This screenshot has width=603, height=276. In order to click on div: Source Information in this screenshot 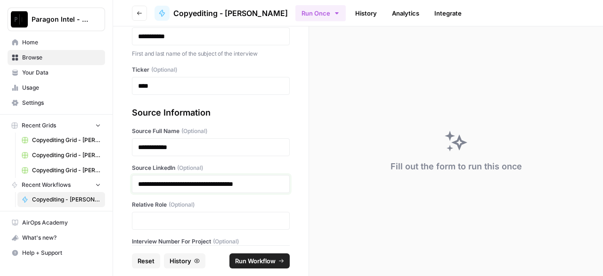, I will do `click(211, 113)`.